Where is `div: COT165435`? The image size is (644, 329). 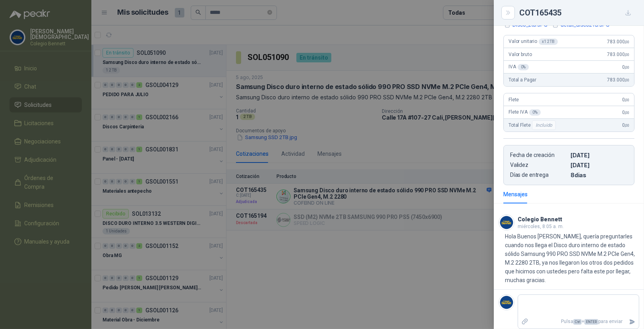
div: COT165435 is located at coordinates (577, 13).